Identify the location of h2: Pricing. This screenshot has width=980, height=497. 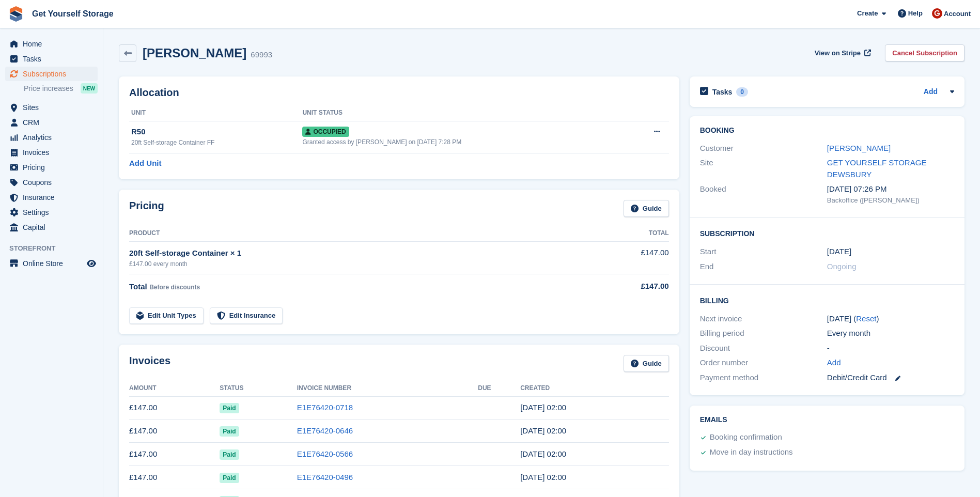
(147, 208).